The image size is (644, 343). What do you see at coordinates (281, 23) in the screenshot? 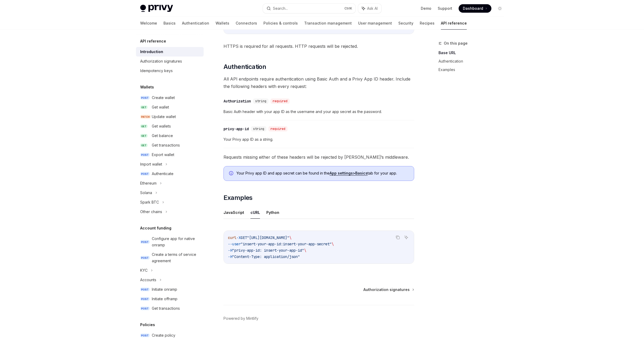
I see `a: Policies & controls` at bounding box center [281, 23].